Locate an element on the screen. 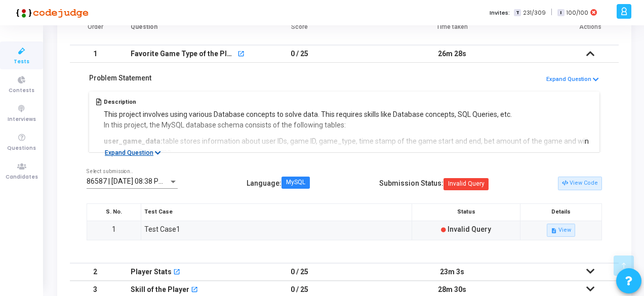  img: logo is located at coordinates (50, 12).